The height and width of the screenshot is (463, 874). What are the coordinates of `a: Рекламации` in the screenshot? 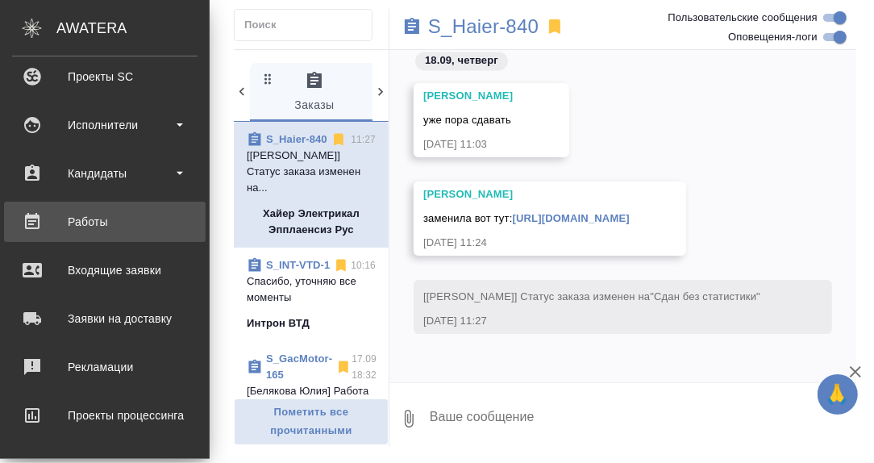 It's located at (105, 367).